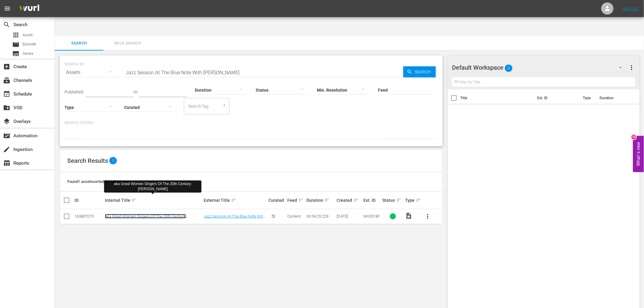 The image size is (644, 308). Describe the element at coordinates (7, 80) in the screenshot. I see `span: Channels` at that location.